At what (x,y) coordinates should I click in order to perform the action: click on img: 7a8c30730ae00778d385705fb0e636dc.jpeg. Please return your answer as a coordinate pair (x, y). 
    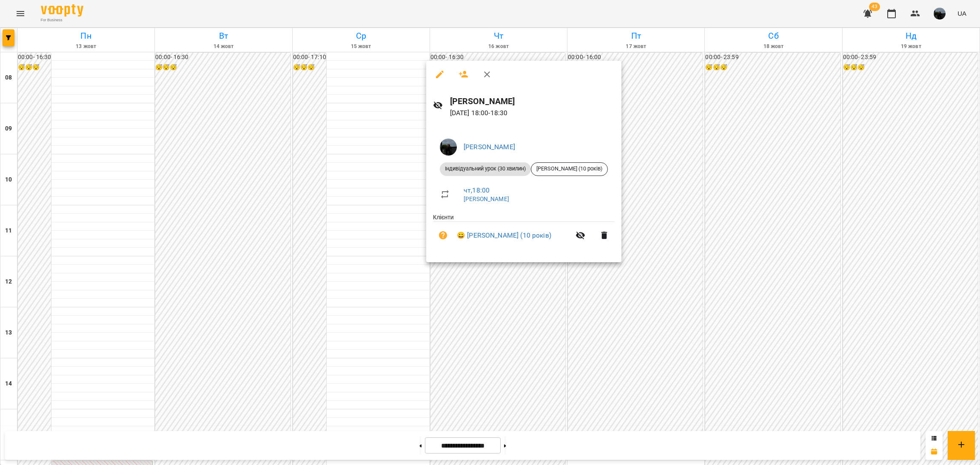
    Looking at the image, I should click on (448, 147).